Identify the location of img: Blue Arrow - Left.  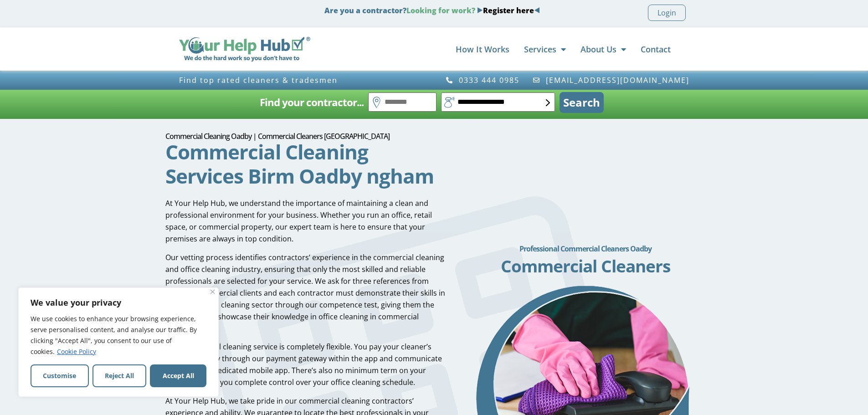
(537, 10).